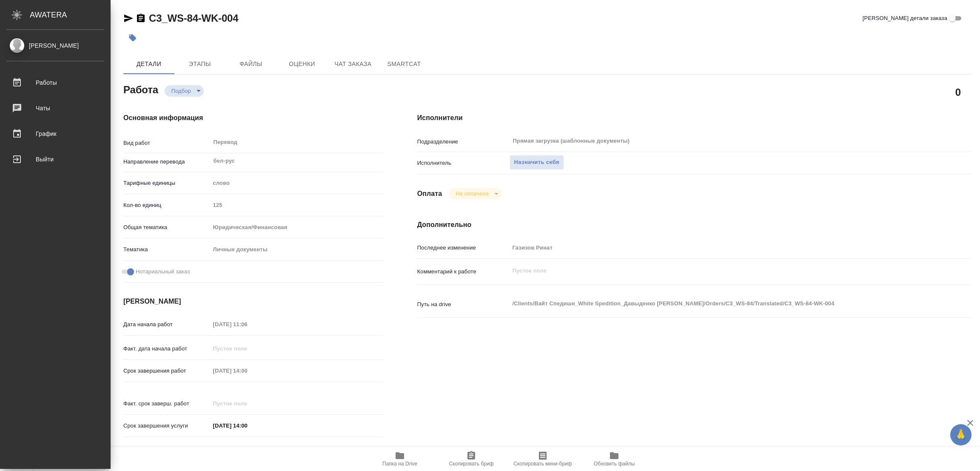  Describe the element at coordinates (56, 134) in the screenshot. I see `a: График` at that location.